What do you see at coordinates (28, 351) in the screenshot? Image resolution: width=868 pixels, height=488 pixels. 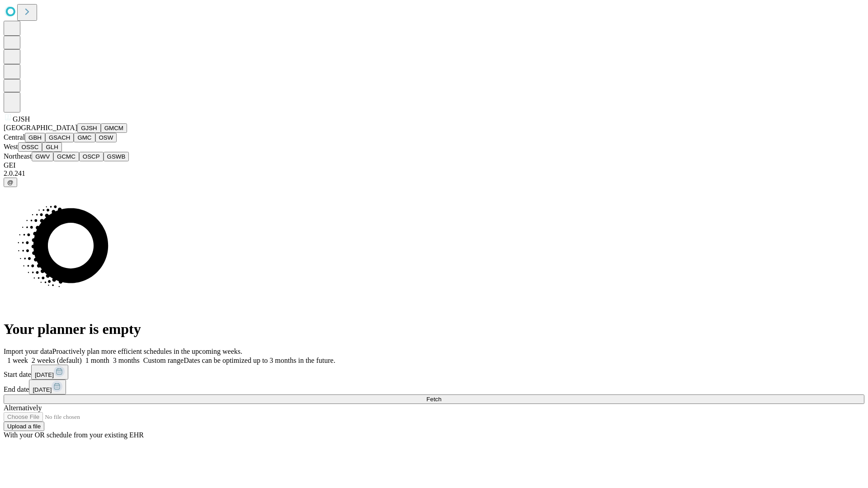 I see `span: Import your data` at bounding box center [28, 351].